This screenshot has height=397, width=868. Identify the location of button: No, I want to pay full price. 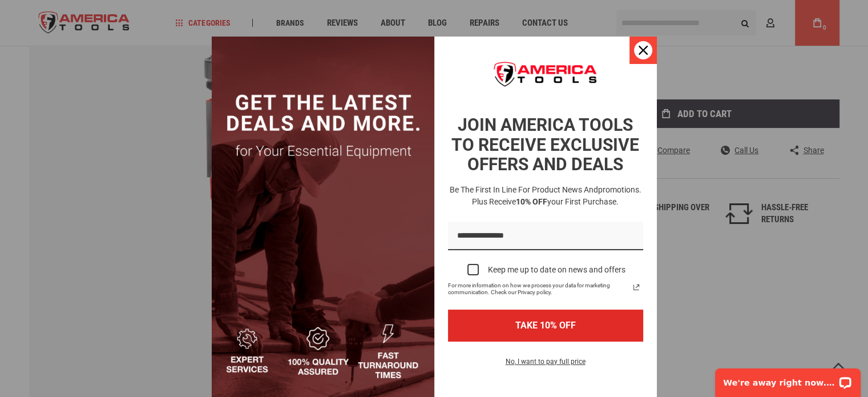
(546, 365).